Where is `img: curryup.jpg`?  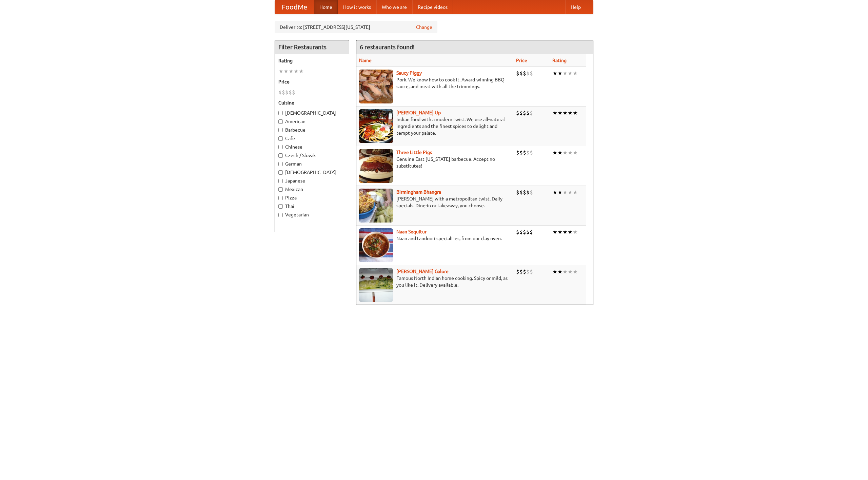
img: curryup.jpg is located at coordinates (376, 126).